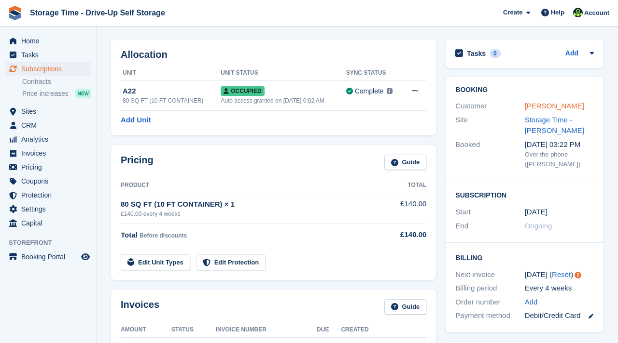  Describe the element at coordinates (155, 262) in the screenshot. I see `a: Edit Unit Types` at that location.